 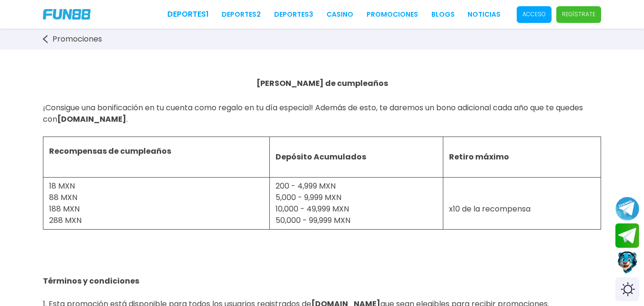 What do you see at coordinates (340, 14) in the screenshot?
I see `a: CASINO` at bounding box center [340, 14].